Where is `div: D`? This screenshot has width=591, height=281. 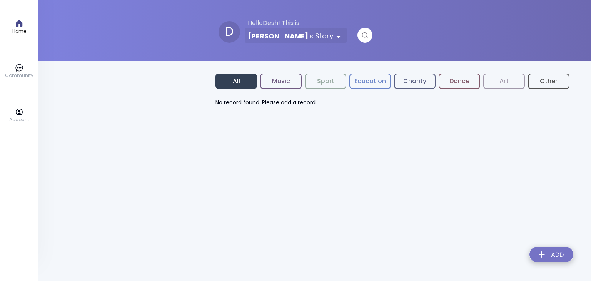
div: D is located at coordinates (229, 32).